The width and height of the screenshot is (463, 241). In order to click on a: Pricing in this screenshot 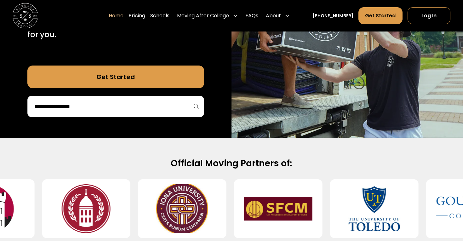, I will do `click(137, 16)`.